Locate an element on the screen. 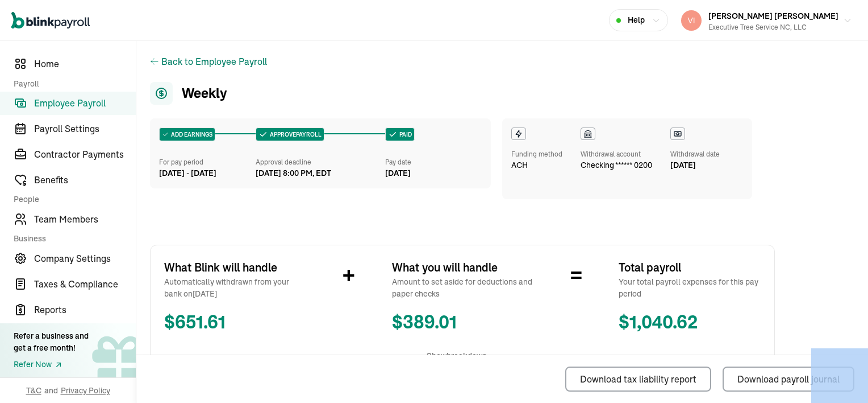 The image size is (868, 403). div: Chat Widget is located at coordinates (840, 376).